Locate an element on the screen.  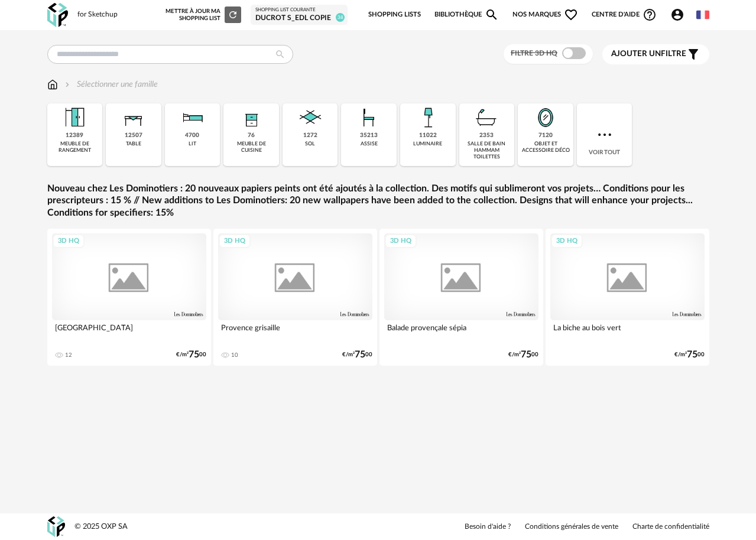
img: Table.png is located at coordinates (133, 117).